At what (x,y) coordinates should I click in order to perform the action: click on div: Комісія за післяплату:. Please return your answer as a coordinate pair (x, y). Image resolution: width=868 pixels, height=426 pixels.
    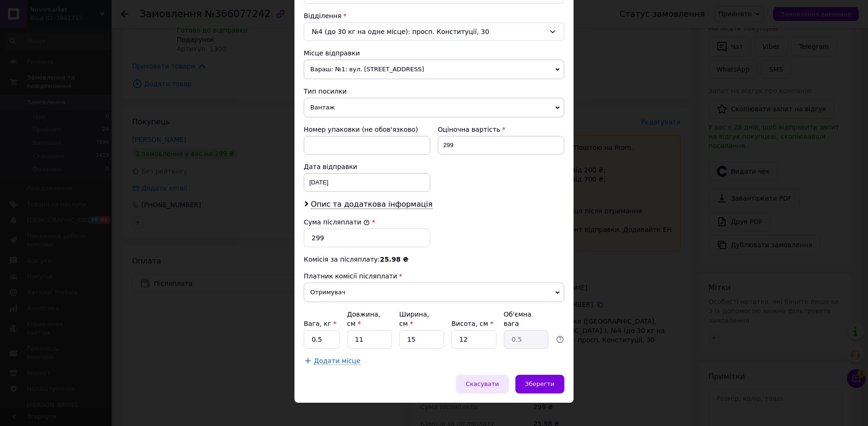
    Looking at the image, I should click on (434, 260).